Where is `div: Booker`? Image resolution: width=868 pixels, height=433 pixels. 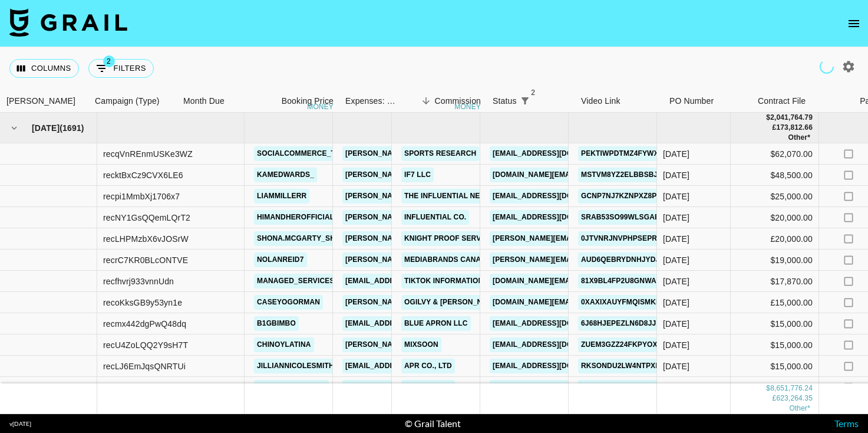 div: Booker is located at coordinates (45, 101).